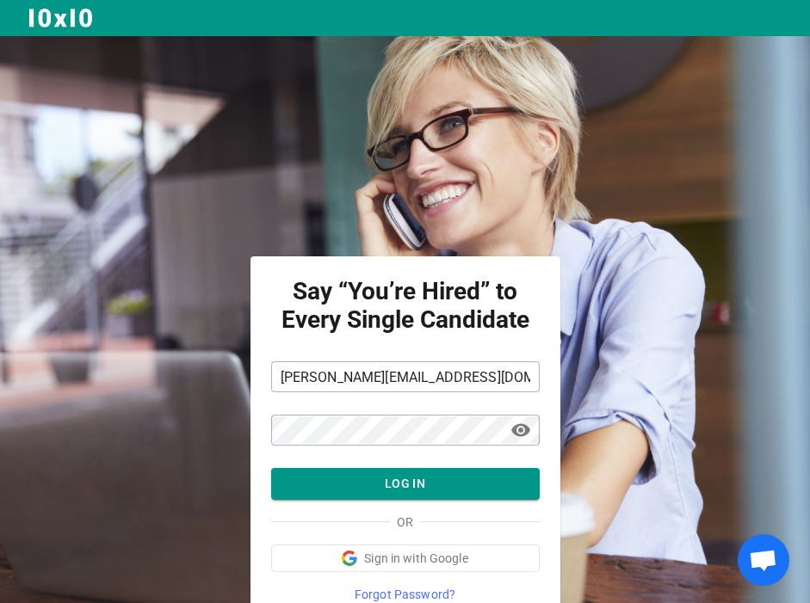 The height and width of the screenshot is (603, 810). Describe the element at coordinates (405, 595) in the screenshot. I see `a: Forgot Password?` at that location.